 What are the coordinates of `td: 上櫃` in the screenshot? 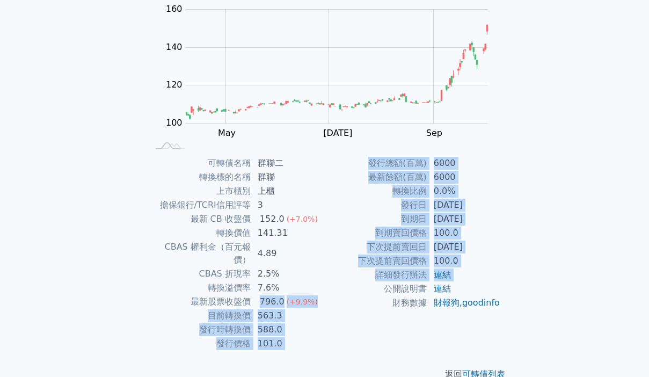 It's located at (288, 191).